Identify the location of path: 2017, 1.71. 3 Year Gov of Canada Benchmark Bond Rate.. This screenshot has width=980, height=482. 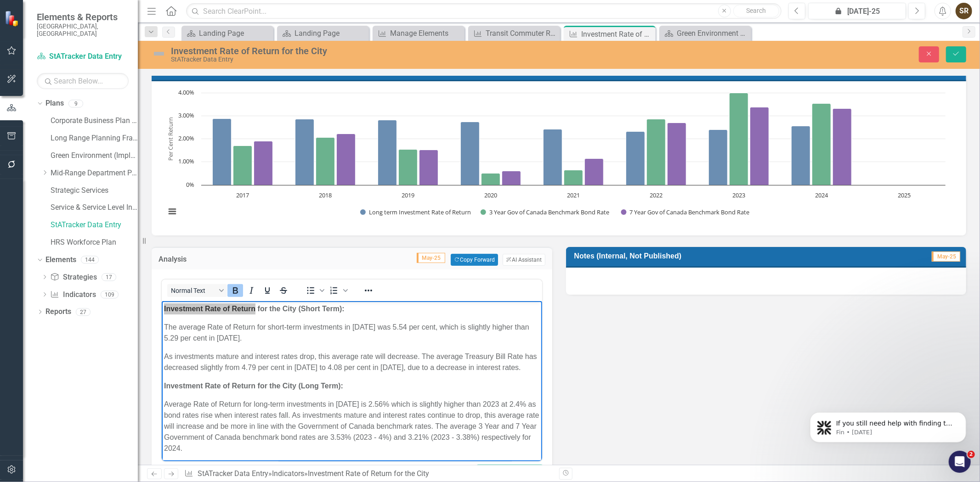
(243, 166).